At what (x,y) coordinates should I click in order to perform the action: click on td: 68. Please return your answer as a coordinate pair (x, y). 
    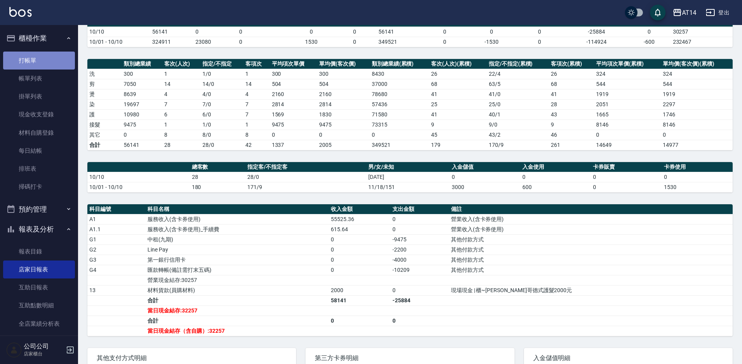
    Looking at the image, I should click on (572, 84).